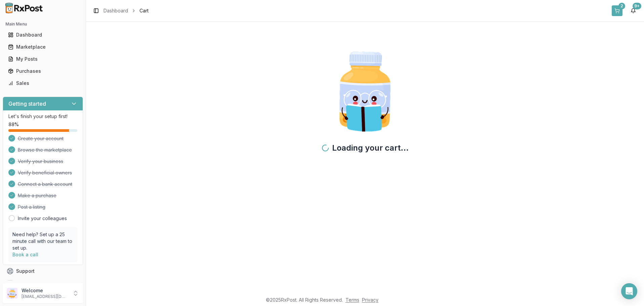  I want to click on span: Cart, so click(144, 11).